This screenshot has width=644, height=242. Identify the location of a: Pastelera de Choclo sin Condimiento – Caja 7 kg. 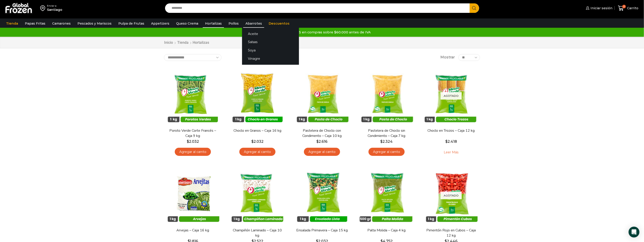
(386, 133).